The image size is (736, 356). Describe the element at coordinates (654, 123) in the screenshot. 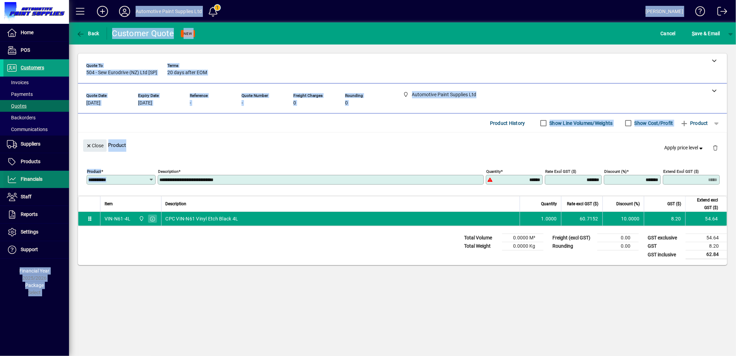

I see `label: Show Cost/Profit` at that location.